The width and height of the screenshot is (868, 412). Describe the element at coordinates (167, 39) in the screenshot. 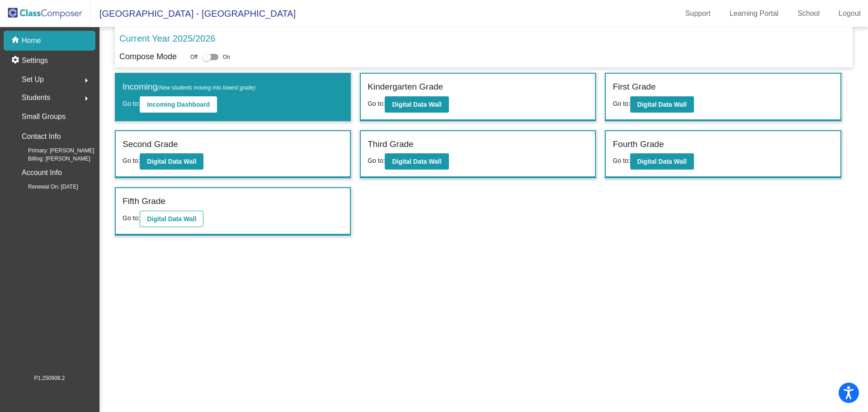

I see `p: Current Year 2025/2026` at that location.